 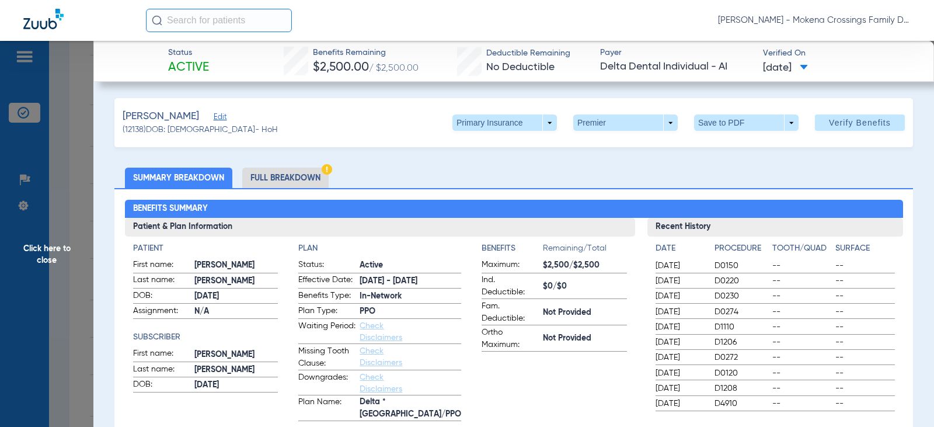 I want to click on span: Delta Dental Individual - AI, so click(x=676, y=67).